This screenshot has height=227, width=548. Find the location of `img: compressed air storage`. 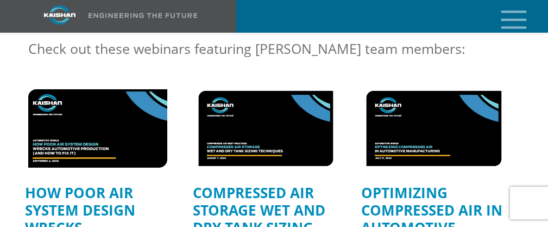

img: compressed air storage is located at coordinates (266, 128).